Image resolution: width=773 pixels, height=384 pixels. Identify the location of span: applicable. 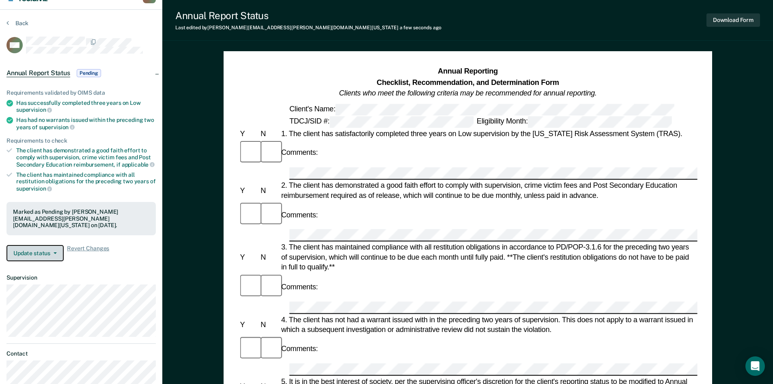
(138, 164).